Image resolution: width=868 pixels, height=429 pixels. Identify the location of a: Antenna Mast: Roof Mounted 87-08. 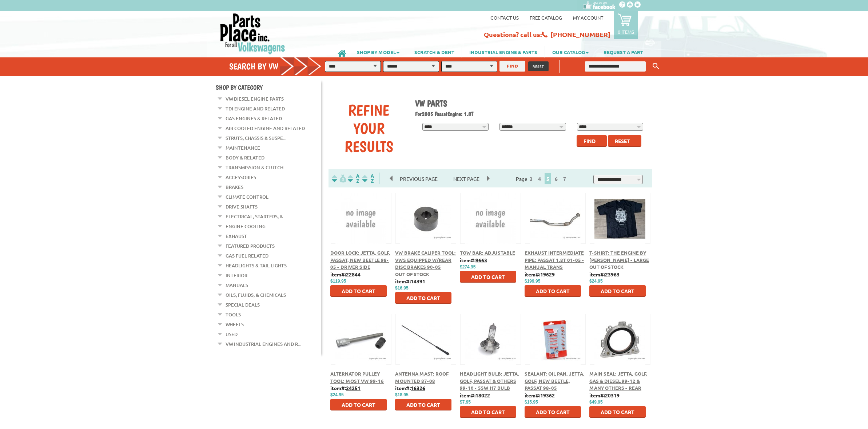
(422, 377).